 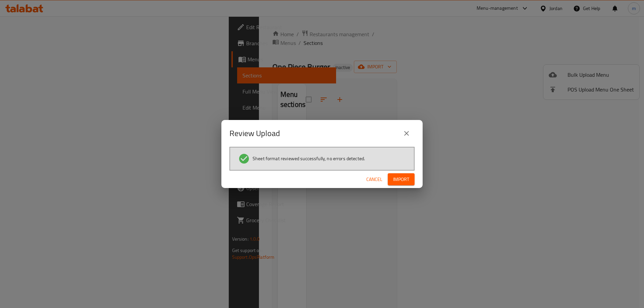 What do you see at coordinates (309, 158) in the screenshot?
I see `span: Sheet format reviewed successfully, no errors detected.` at bounding box center [309, 158].